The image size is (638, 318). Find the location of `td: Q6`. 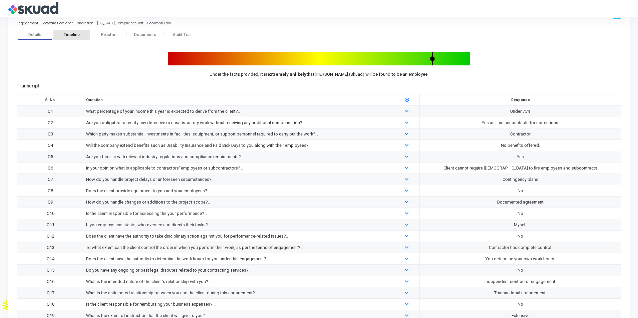

td: Q6 is located at coordinates (50, 168).